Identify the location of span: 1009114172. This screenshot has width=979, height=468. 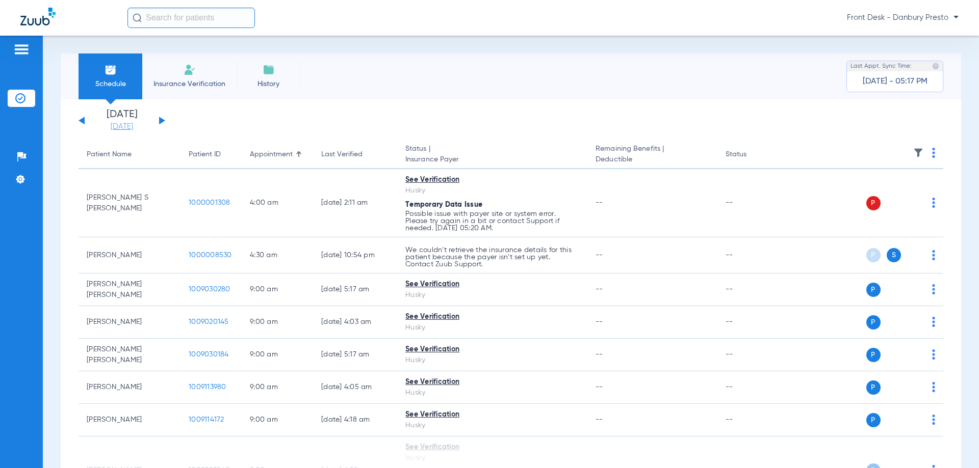
(206, 420).